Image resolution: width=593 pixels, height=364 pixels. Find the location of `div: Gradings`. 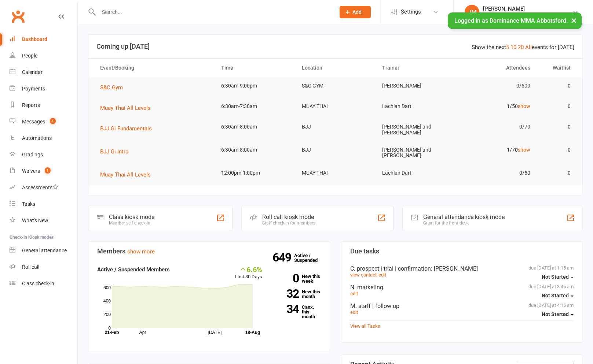

div: Gradings is located at coordinates (32, 155).